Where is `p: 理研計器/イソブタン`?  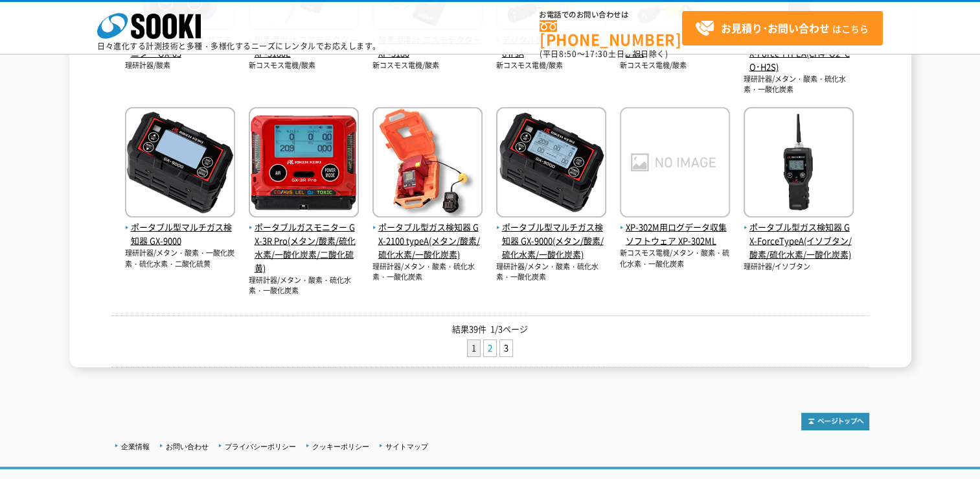
p: 理研計器/イソブタン is located at coordinates (799, 267).